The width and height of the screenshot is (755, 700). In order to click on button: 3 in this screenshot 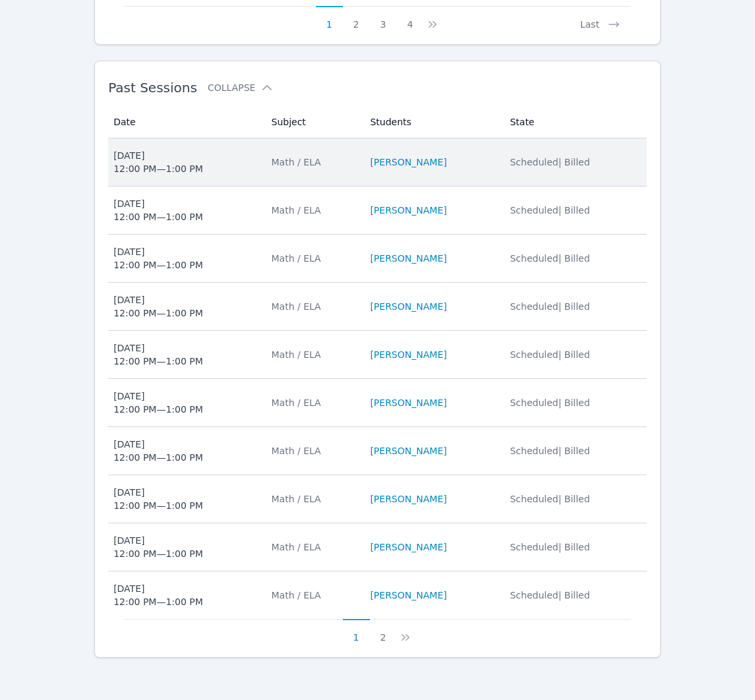, I will do `click(383, 19)`.